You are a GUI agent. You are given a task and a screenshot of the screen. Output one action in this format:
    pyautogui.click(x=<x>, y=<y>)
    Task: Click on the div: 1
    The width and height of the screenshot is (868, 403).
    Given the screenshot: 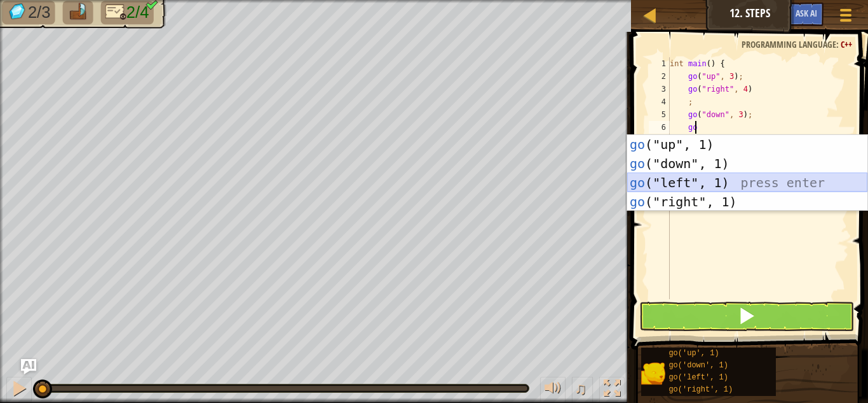 What is the action you would take?
    pyautogui.click(x=659, y=64)
    